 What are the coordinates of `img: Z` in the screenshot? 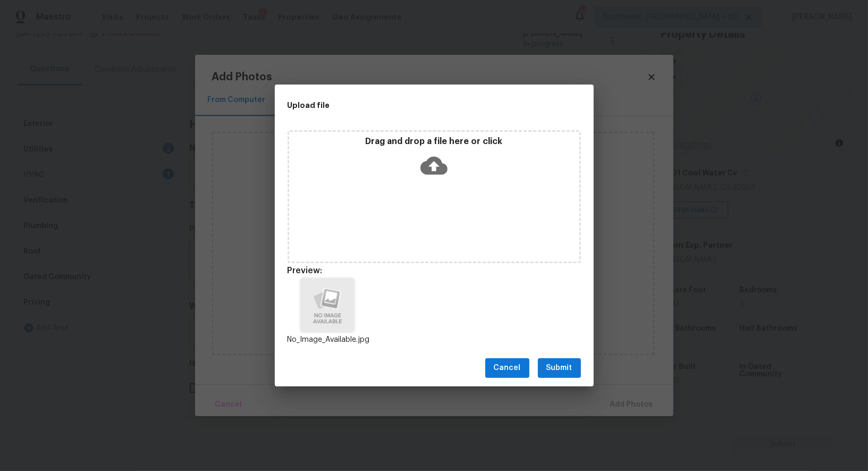 It's located at (328, 305).